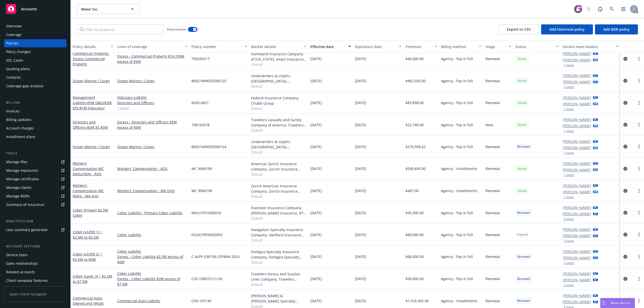  I want to click on a: Cyber, so click(87, 257).